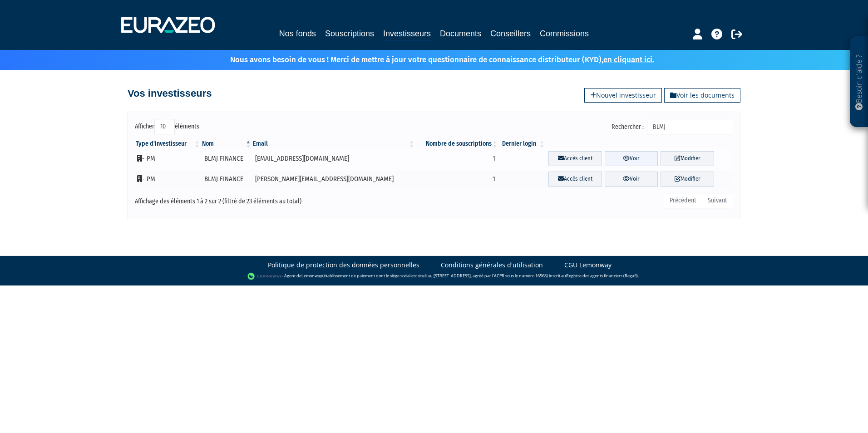  Describe the element at coordinates (460, 34) in the screenshot. I see `a: Documents` at that location.